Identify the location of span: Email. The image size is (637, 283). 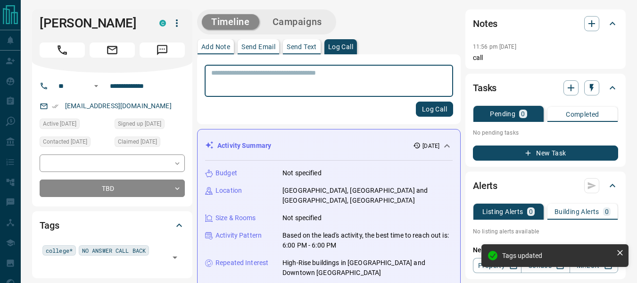
(112, 50).